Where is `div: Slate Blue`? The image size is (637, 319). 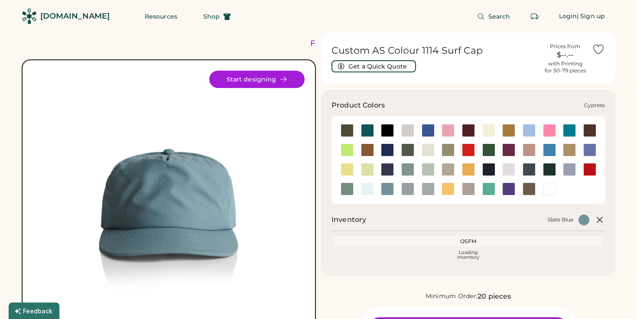 div: Slate Blue is located at coordinates (560, 220).